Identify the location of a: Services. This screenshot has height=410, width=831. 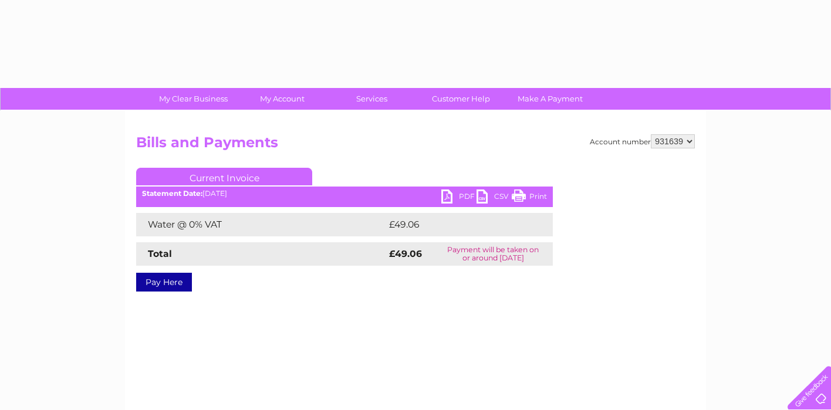
(371, 99).